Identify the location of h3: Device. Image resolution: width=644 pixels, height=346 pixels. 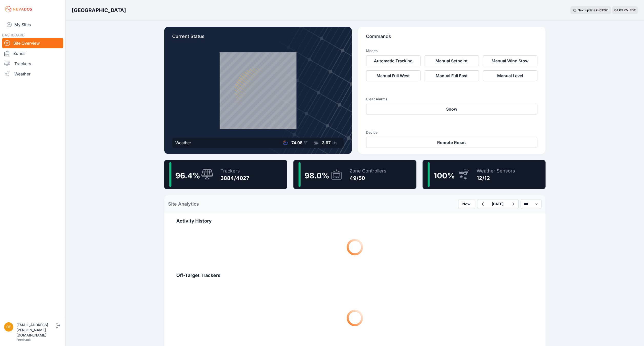
(452, 132).